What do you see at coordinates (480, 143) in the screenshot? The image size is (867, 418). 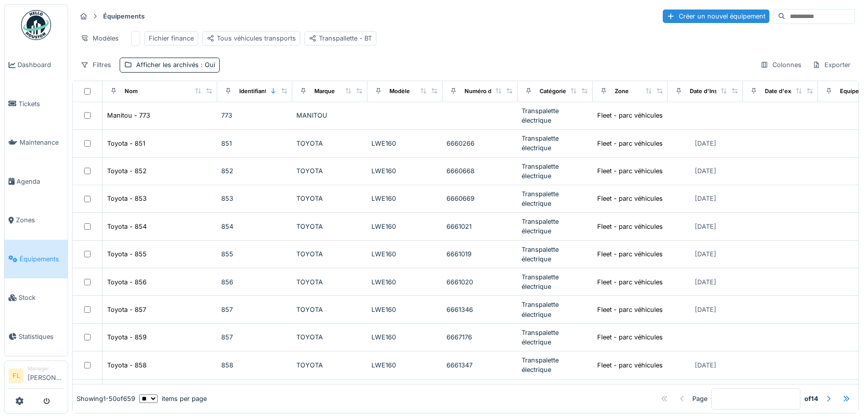 I see `div: 6660266` at bounding box center [480, 143].